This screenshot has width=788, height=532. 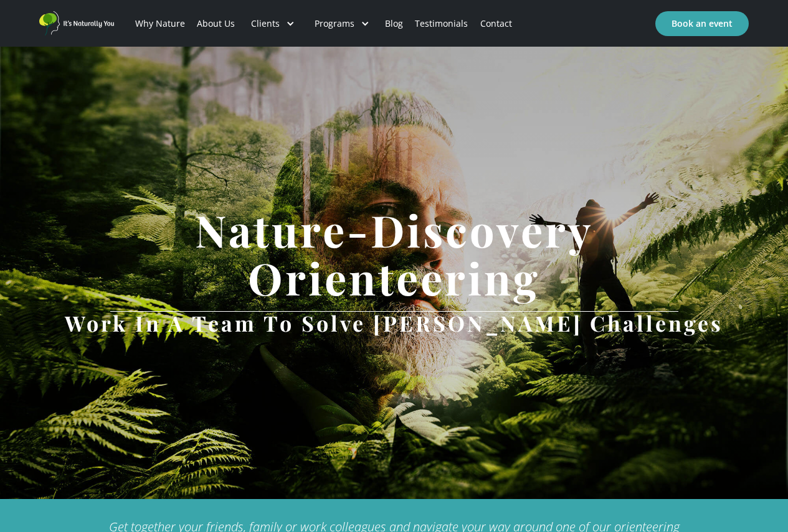 I want to click on a: Contact, so click(x=496, y=23).